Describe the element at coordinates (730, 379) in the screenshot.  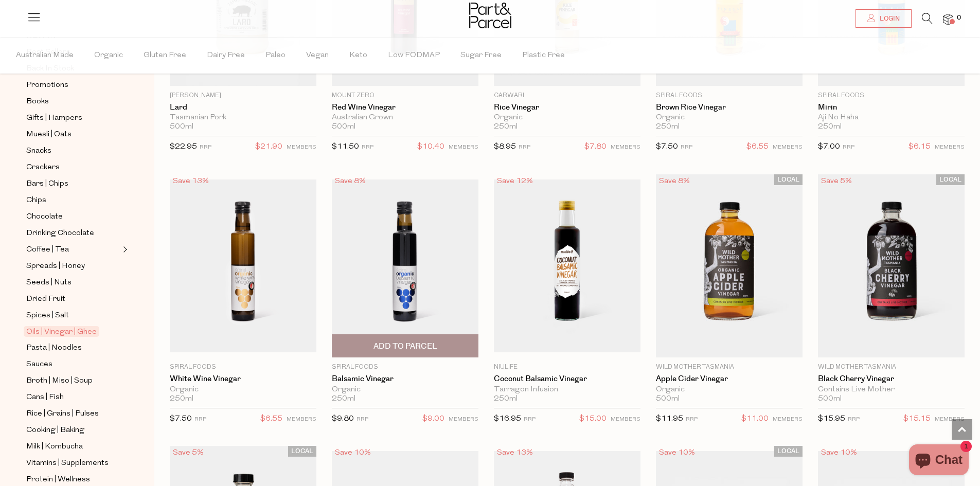
I see `a: Apple Cider Vinegar` at that location.